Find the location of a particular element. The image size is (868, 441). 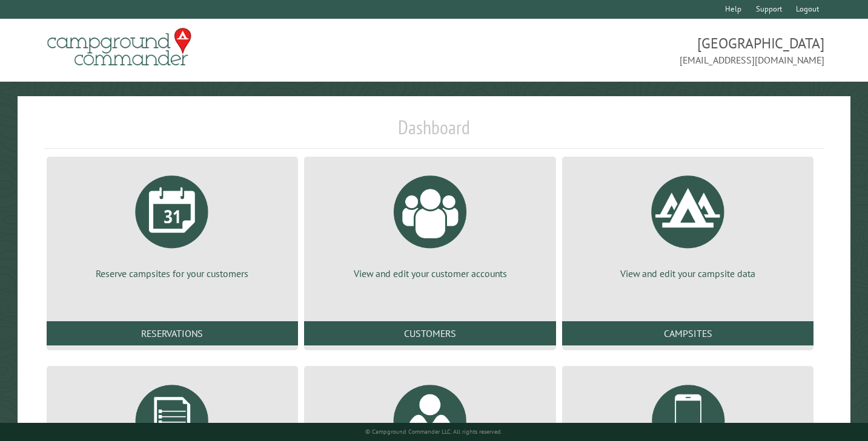

a: View and edit your customer accounts is located at coordinates (430, 224).